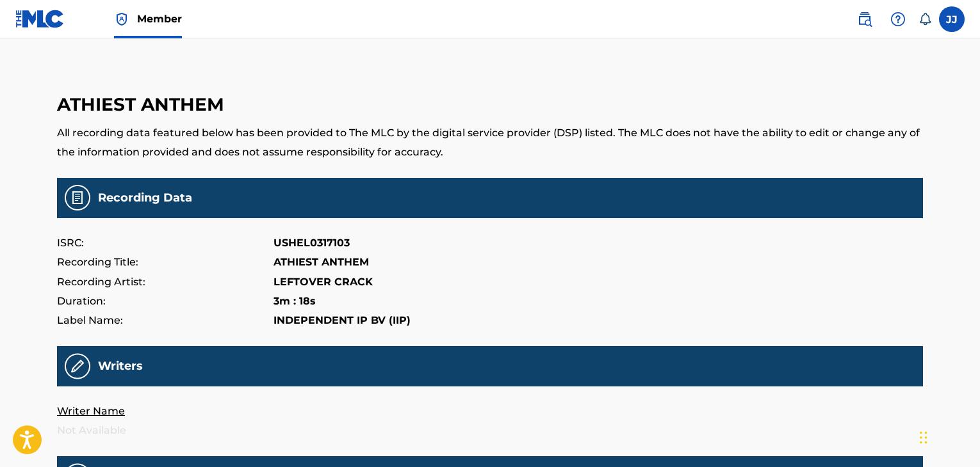  Describe the element at coordinates (165, 262) in the screenshot. I see `p: Recording Title:` at that location.